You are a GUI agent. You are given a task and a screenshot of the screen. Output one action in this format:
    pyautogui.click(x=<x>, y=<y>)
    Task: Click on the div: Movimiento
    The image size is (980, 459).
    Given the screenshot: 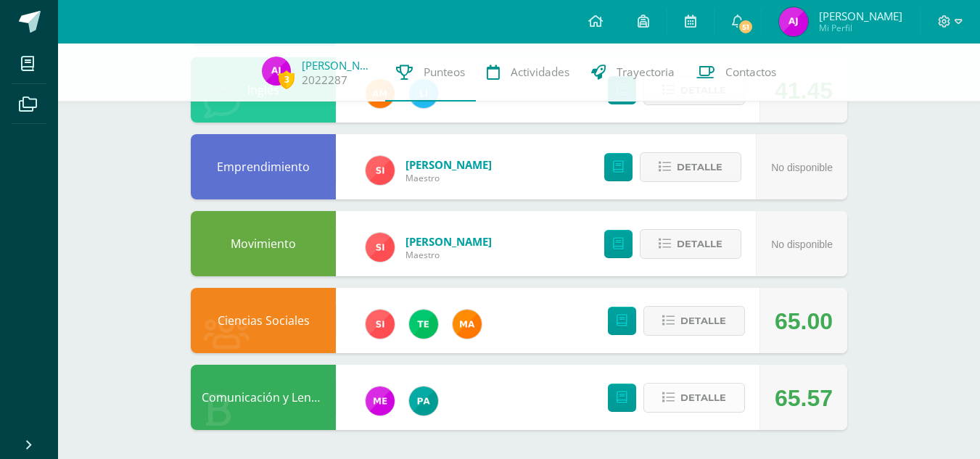 What is the action you would take?
    pyautogui.click(x=263, y=243)
    